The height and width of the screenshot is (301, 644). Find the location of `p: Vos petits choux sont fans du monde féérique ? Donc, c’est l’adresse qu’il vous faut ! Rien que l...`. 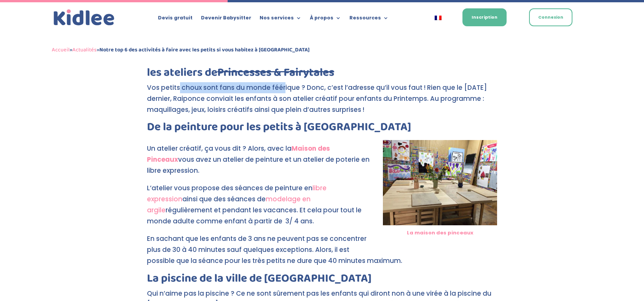

p: Vos petits choux sont fans du monde féérique ? Donc, c’est l’adresse qu’il vous faut ! Rien que l... is located at coordinates (322, 102).